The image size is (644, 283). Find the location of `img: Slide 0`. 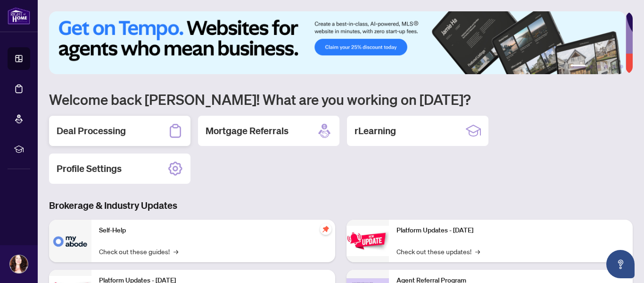

img: Slide 0 is located at coordinates (337, 42).